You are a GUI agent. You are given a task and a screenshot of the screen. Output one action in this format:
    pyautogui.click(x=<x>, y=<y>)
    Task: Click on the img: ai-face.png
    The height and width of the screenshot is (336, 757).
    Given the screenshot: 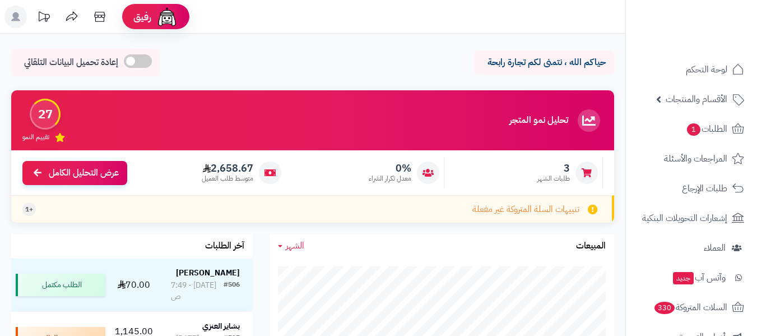 What is the action you would take?
    pyautogui.click(x=167, y=17)
    